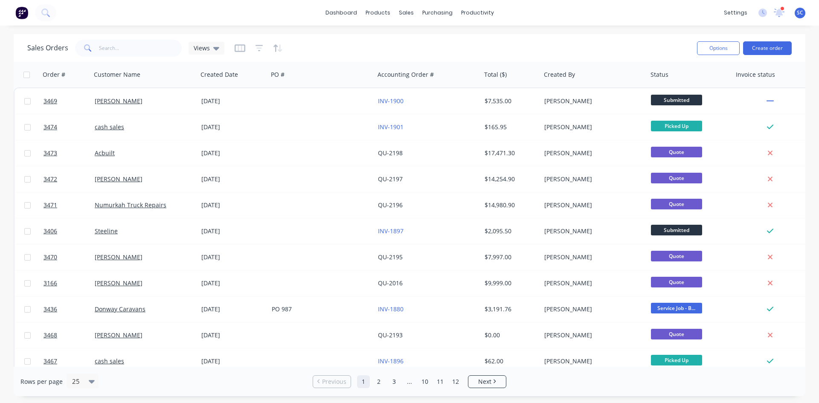 This screenshot has width=819, height=403. I want to click on div: settings, so click(735, 13).